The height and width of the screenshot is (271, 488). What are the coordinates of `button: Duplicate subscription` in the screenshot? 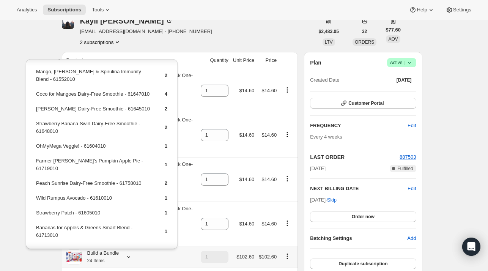 It's located at (363, 264).